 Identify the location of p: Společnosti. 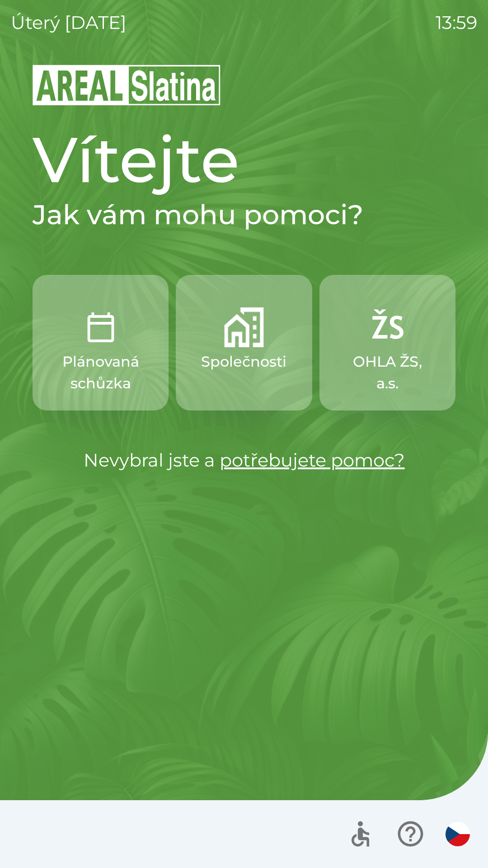
(244, 362).